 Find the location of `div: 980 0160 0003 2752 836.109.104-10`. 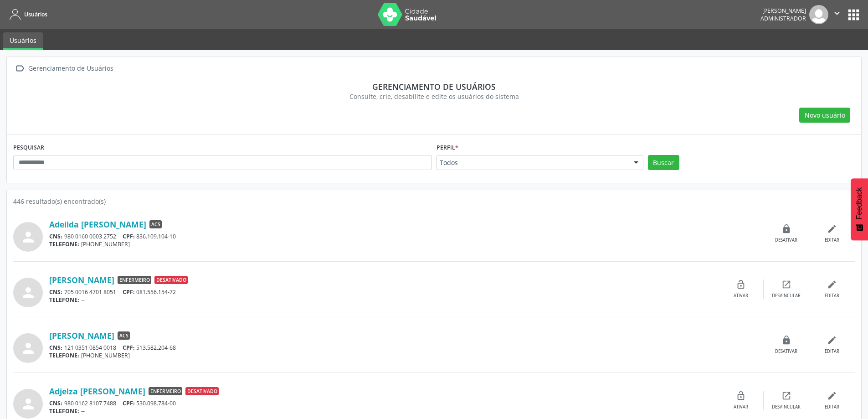

div: 980 0160 0003 2752 836.109.104-10 is located at coordinates (406, 236).